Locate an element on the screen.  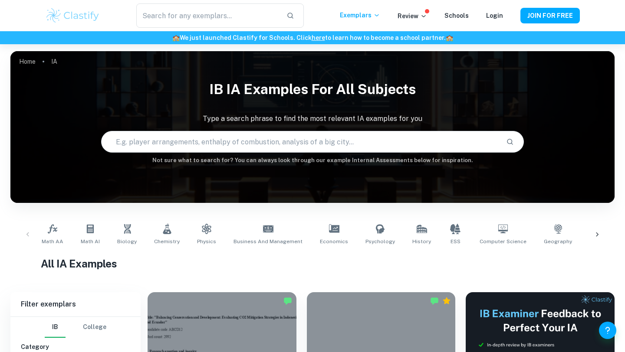
a: here is located at coordinates (318, 38).